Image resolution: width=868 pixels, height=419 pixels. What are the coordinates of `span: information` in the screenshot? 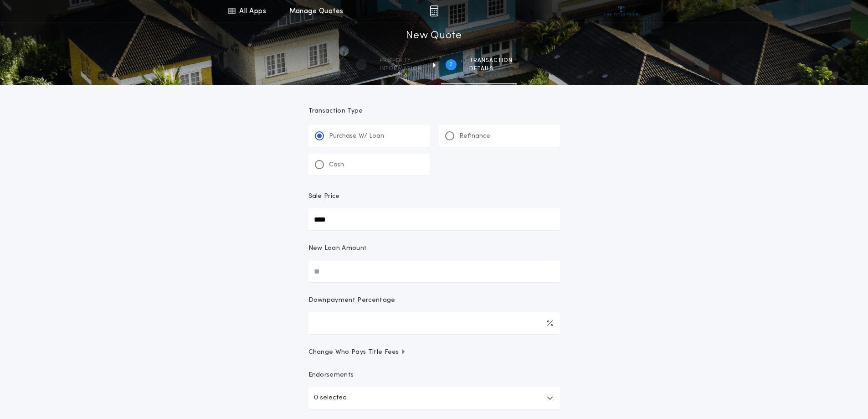 It's located at (401, 69).